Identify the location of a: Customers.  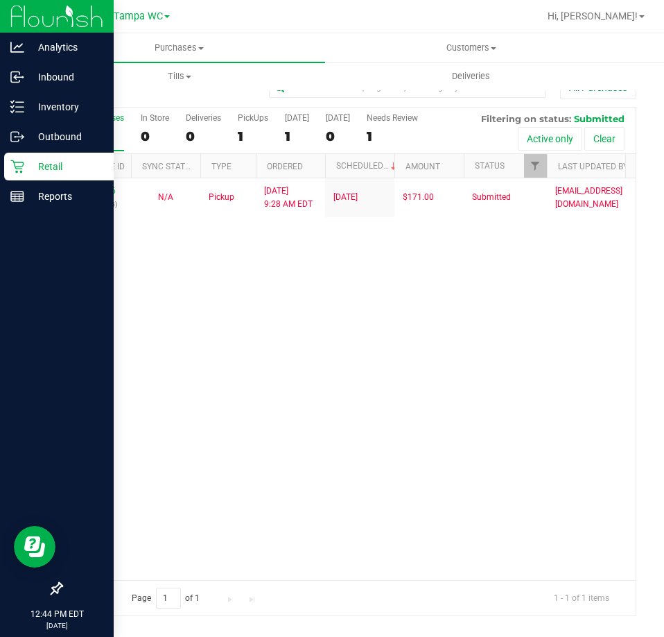
(471, 48).